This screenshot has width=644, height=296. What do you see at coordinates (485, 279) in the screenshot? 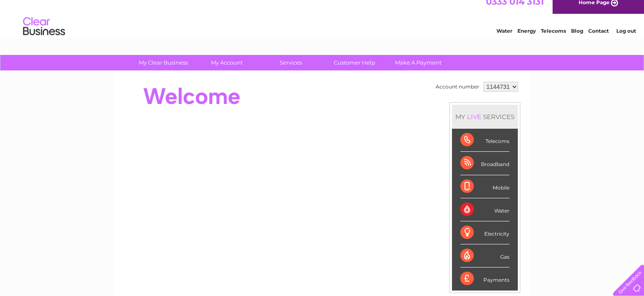
I see `div: Payments` at bounding box center [485, 279].